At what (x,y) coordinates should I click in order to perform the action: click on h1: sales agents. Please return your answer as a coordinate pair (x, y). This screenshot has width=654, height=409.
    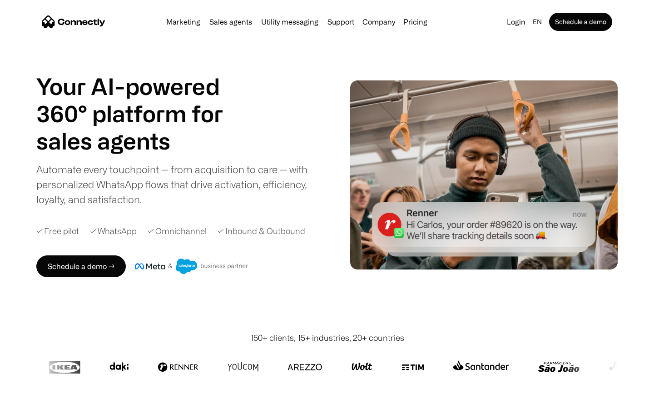
    Looking at the image, I should click on (141, 141).